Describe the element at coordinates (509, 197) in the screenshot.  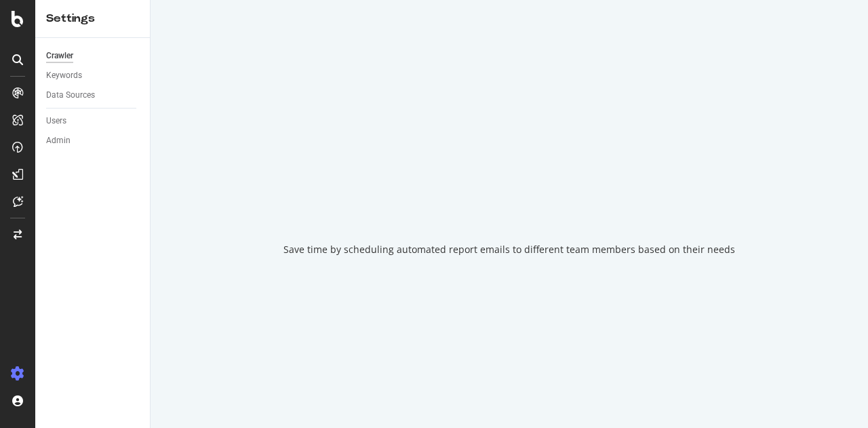
I see `div: animation` at that location.